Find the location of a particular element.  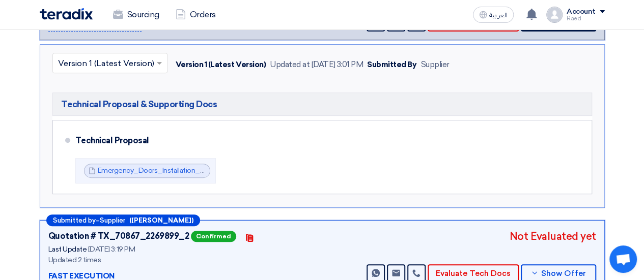

img: Teradix logo is located at coordinates (66, 14).